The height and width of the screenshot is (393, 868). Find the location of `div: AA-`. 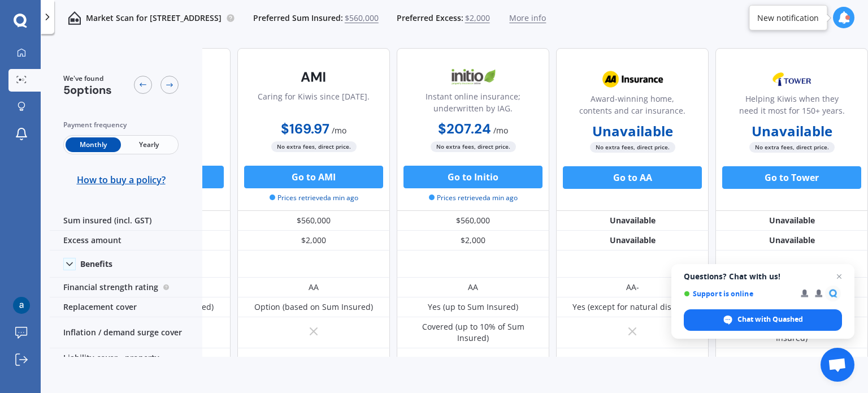

div: AA- is located at coordinates (632, 288).